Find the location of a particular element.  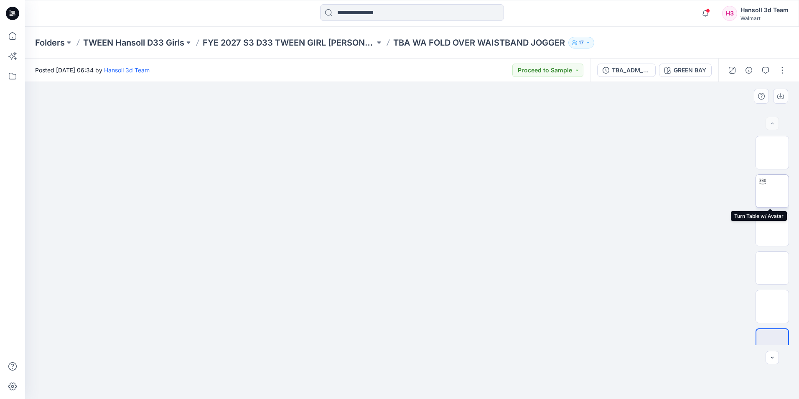

div: GREEN BAY is located at coordinates (690, 70).